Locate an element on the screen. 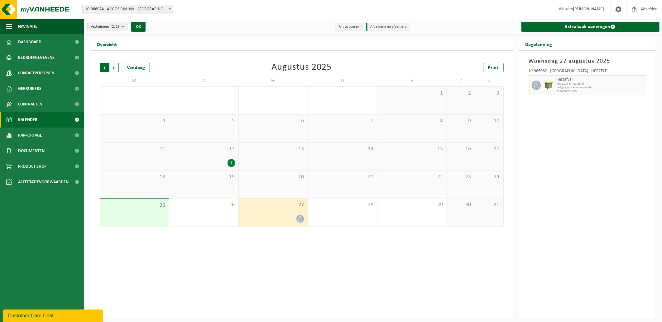  span: Bedrijfsgegevens is located at coordinates (36, 58).